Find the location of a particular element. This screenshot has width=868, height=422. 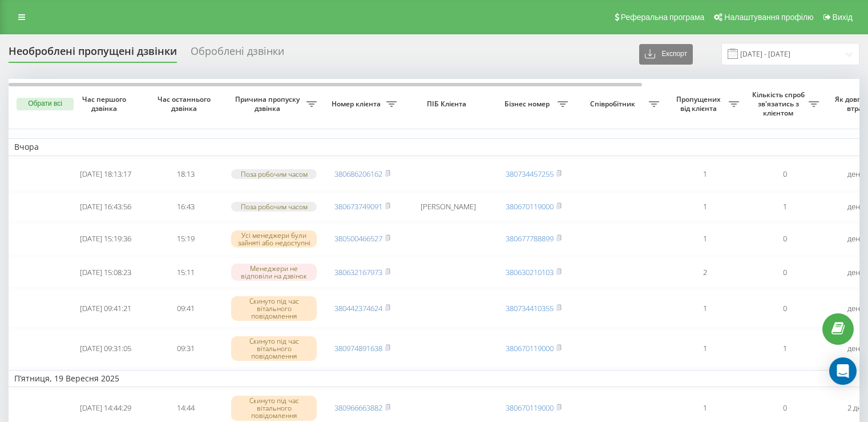

span: ПІБ Клієнта is located at coordinates (448, 104).